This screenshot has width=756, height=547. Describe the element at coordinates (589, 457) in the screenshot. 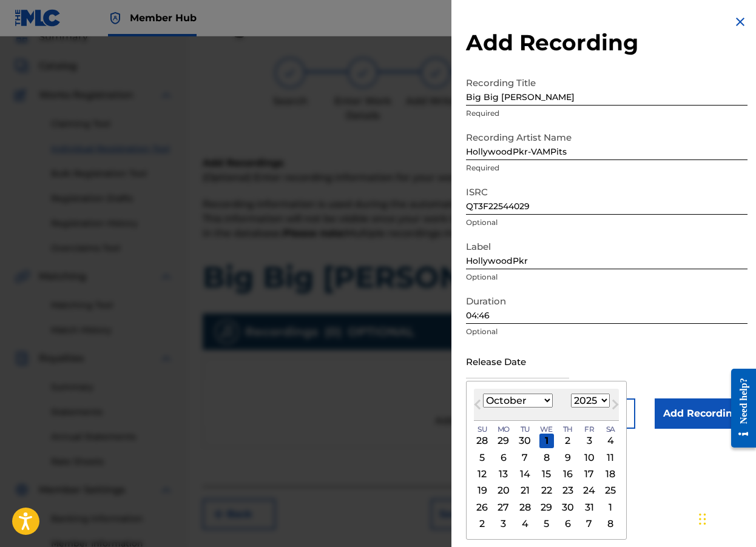

I see `div: Choose Friday, October 10th, 2025` at that location.